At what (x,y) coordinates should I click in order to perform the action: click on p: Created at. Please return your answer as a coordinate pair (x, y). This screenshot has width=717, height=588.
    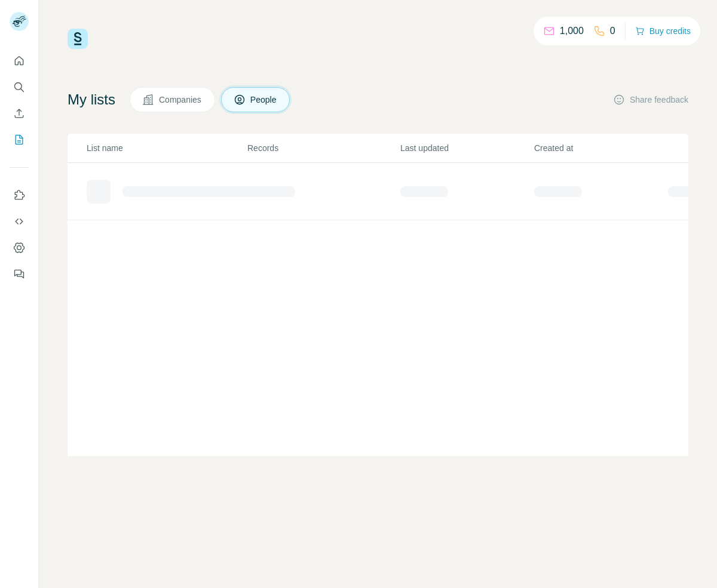
    Looking at the image, I should click on (600, 148).